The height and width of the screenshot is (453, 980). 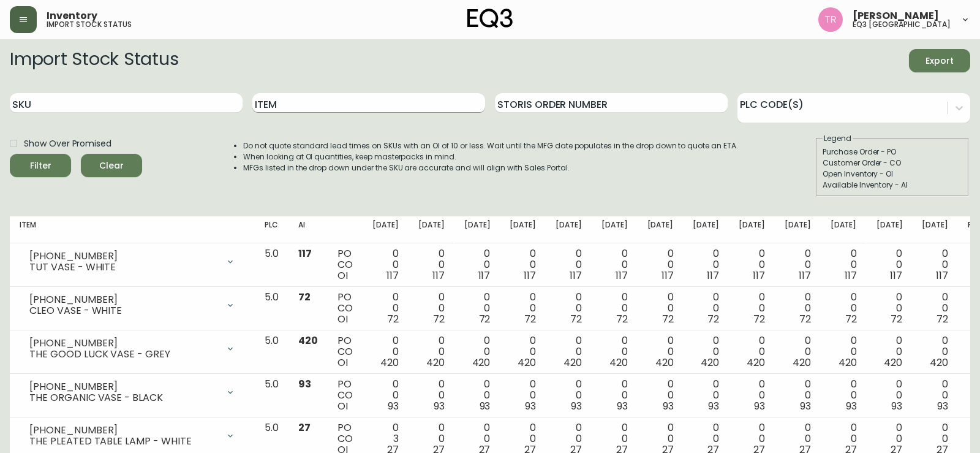 What do you see at coordinates (271, 230) in the screenshot?
I see `th: PLC` at bounding box center [271, 230].